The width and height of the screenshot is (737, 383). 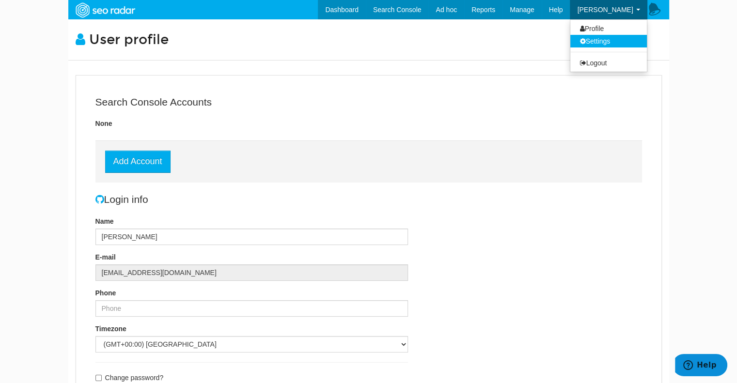 What do you see at coordinates (106, 293) in the screenshot?
I see `label: Phone` at bounding box center [106, 293].